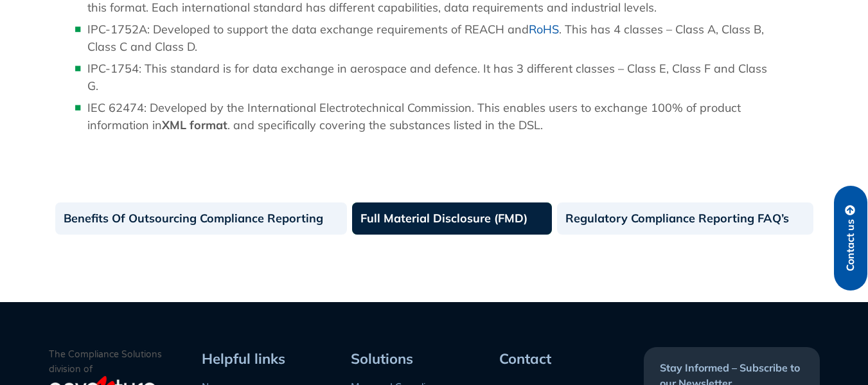  What do you see at coordinates (244, 358) in the screenshot?
I see `span: Helpful links` at bounding box center [244, 358].